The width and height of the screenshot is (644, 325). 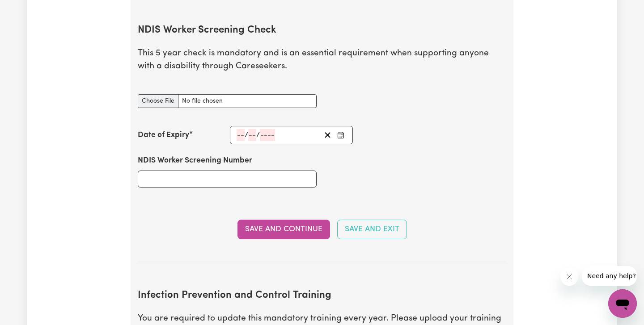 What do you see at coordinates (30, 10) in the screenshot?
I see `span: Need any help?` at bounding box center [30, 10].